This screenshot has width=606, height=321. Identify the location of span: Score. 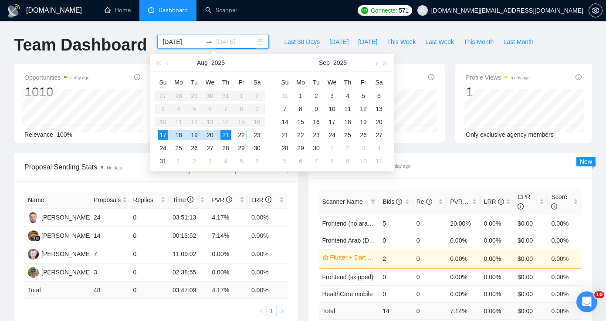
(559, 202).